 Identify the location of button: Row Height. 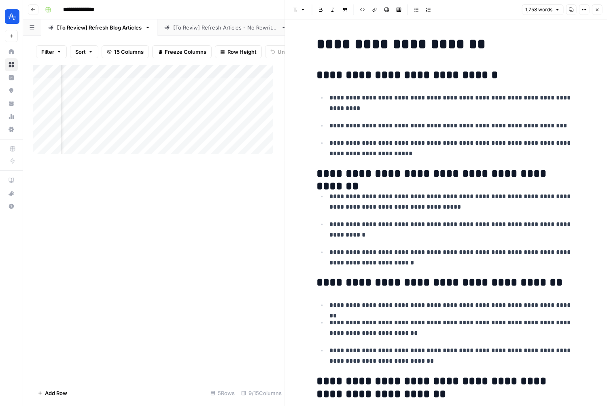
(238, 52).